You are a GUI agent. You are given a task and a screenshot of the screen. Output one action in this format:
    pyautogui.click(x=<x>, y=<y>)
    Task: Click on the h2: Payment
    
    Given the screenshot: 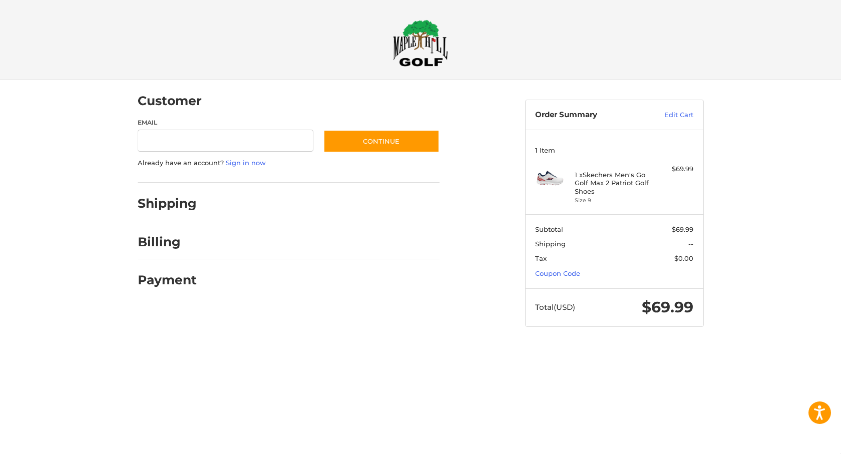 What is the action you would take?
    pyautogui.click(x=167, y=280)
    